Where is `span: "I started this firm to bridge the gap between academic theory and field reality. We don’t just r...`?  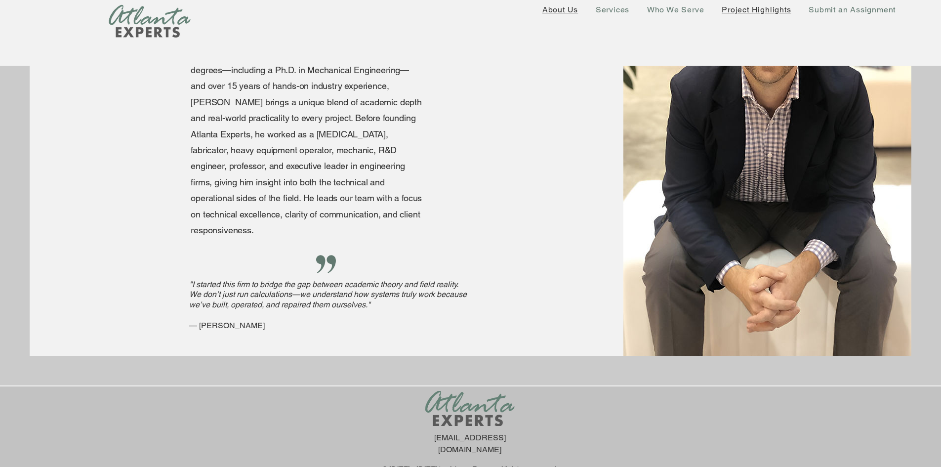
span: "I started this firm to bridge the gap between academic theory and field reality. We don’t just r... is located at coordinates (328, 294).